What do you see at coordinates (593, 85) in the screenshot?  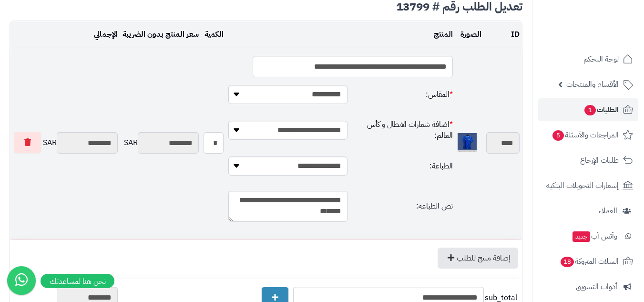 I see `span: الأقسام والمنتجات` at bounding box center [593, 85].